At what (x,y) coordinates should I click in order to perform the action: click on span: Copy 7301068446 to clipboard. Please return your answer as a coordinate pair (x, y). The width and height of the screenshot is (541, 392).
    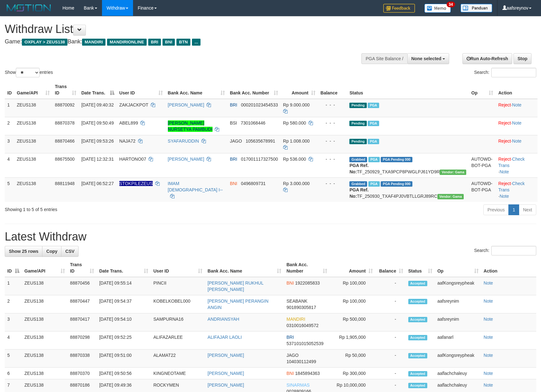
    Looking at the image, I should click on (253, 123).